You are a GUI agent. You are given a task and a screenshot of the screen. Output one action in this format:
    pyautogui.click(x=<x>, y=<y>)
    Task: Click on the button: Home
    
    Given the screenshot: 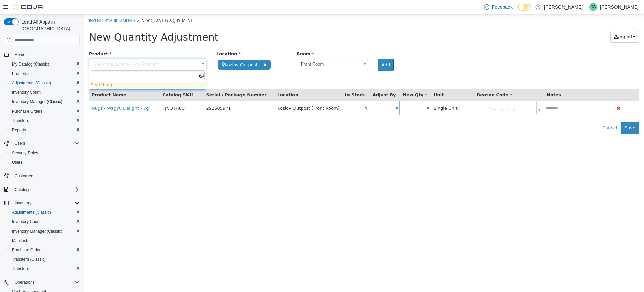 What is the action you would take?
    pyautogui.click(x=42, y=54)
    